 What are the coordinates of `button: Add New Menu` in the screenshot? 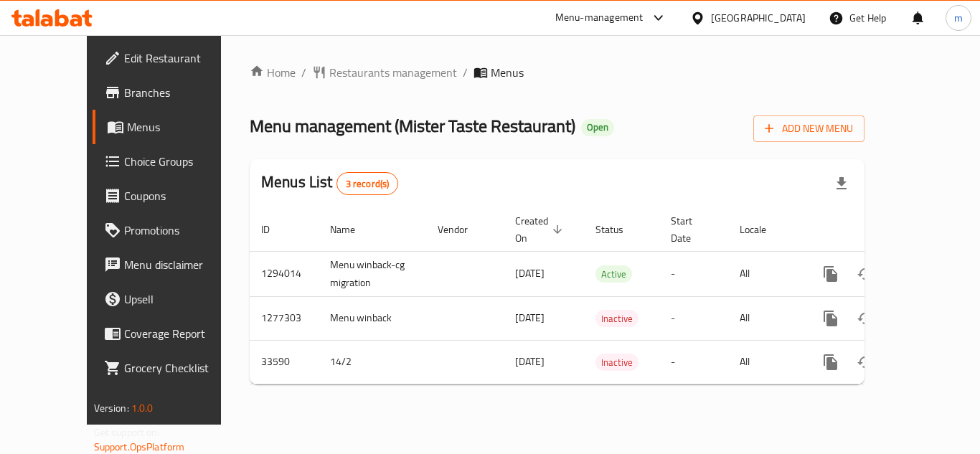 It's located at (809, 129).